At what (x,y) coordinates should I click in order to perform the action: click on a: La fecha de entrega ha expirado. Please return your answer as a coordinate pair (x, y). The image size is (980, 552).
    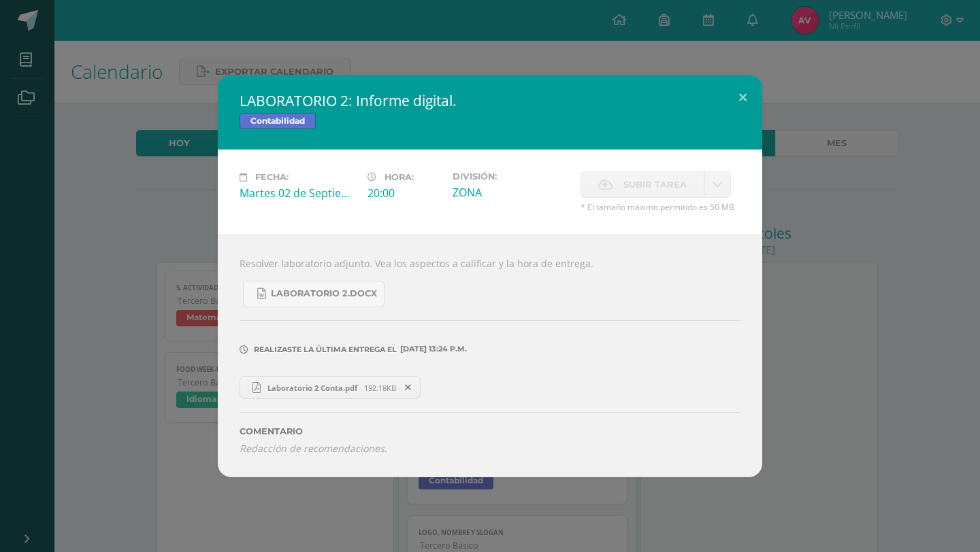
    Looking at the image, I should click on (717, 184).